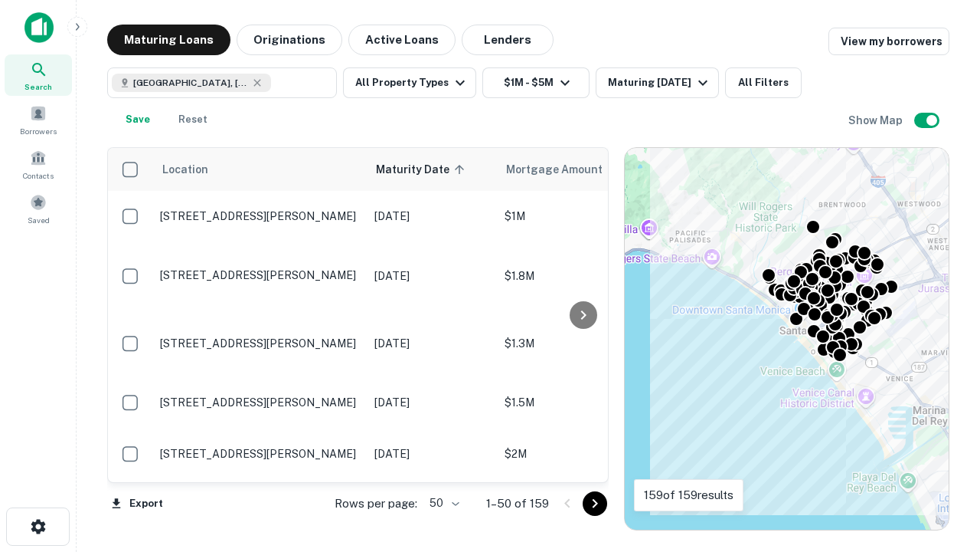 This screenshot has width=980, height=552. What do you see at coordinates (38, 164) in the screenshot?
I see `div: Contacts` at bounding box center [38, 164].